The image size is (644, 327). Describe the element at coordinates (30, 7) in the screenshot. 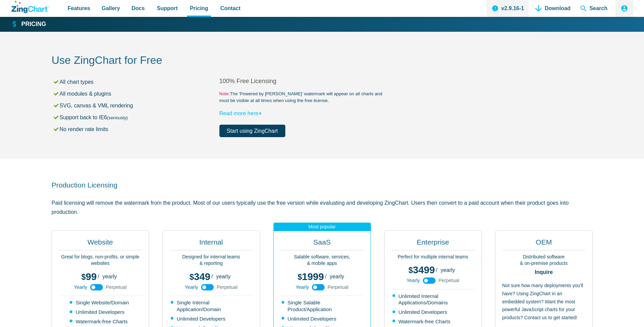

I see `a: ZingChart Logo. Click to return to the homepage` at that location.